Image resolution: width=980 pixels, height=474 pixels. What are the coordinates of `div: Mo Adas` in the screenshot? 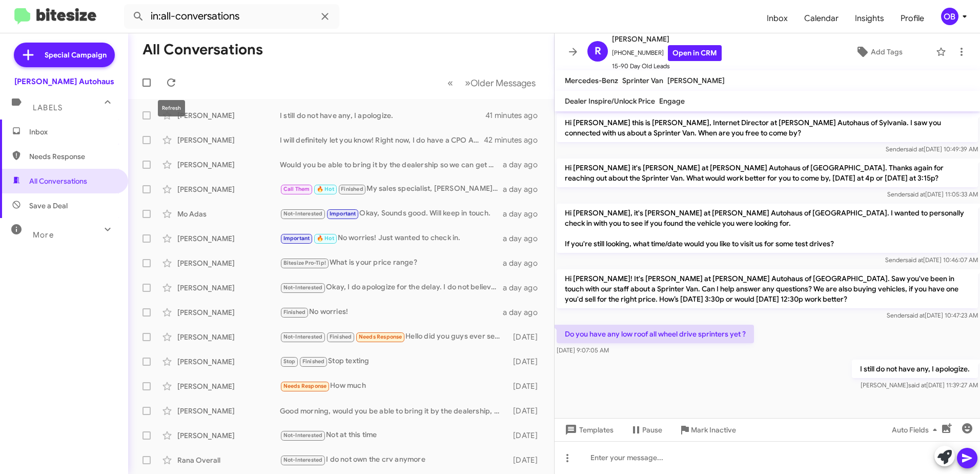 It's located at (228, 214).